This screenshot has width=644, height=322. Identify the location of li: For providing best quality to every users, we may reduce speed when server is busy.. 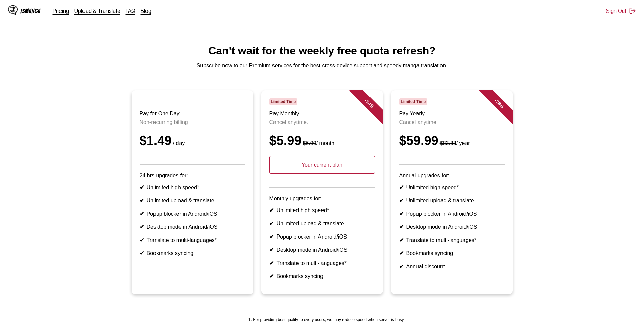
(328, 319).